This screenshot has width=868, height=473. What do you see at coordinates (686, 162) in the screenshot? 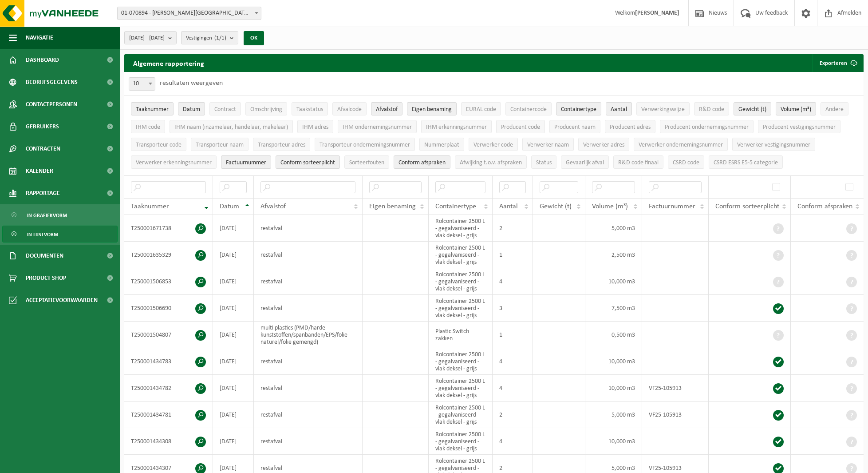
I see `span: CSRD code` at bounding box center [686, 162].